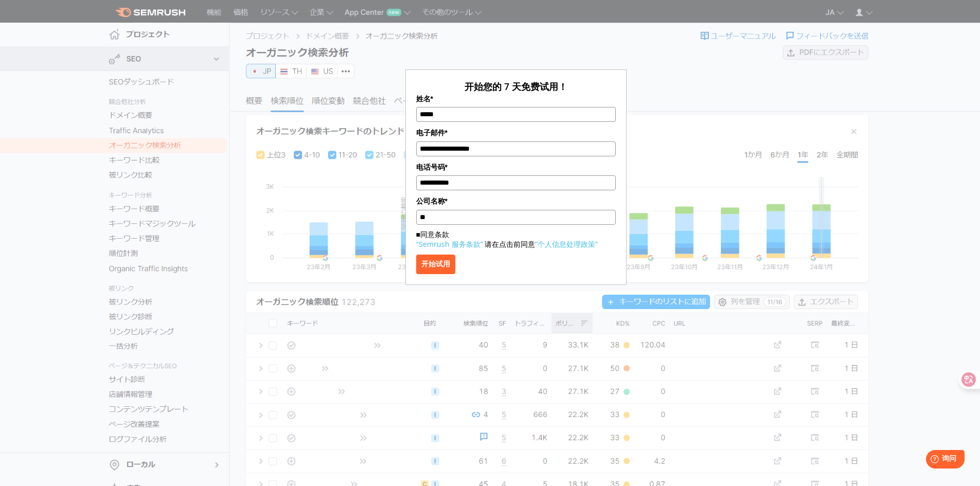  What do you see at coordinates (516, 86) in the screenshot?
I see `font: 开始您的 7 天免费试用！` at bounding box center [516, 86].